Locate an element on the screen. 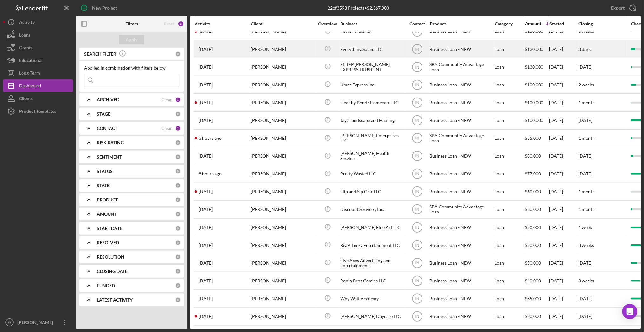 This screenshot has width=644, height=332. div: Clear is located at coordinates (167, 100).